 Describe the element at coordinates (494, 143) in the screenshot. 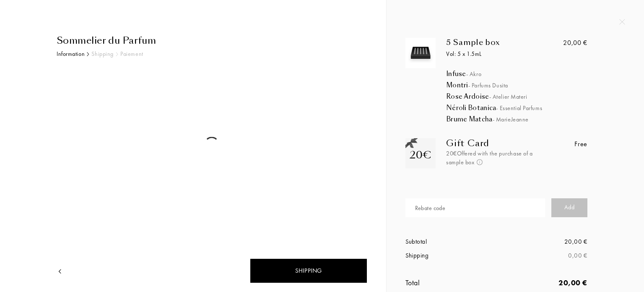

I see `div: Gift Card` at that location.